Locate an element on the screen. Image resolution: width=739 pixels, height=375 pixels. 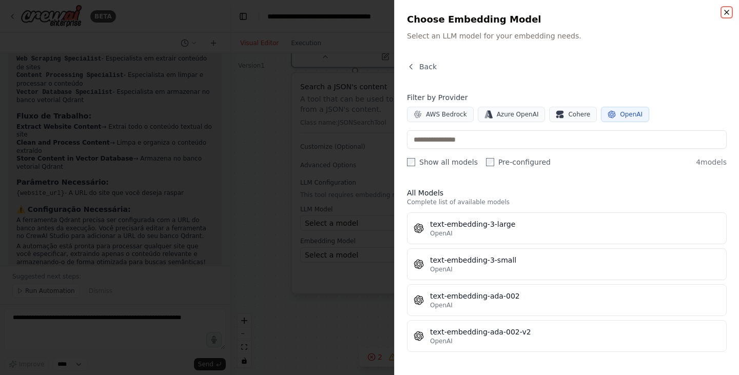
span: Cohere is located at coordinates (579, 114).